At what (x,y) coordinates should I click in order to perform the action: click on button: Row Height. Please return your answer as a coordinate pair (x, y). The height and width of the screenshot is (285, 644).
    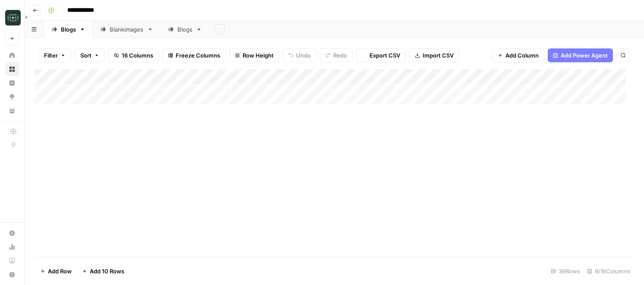
    Looking at the image, I should click on (254, 56).